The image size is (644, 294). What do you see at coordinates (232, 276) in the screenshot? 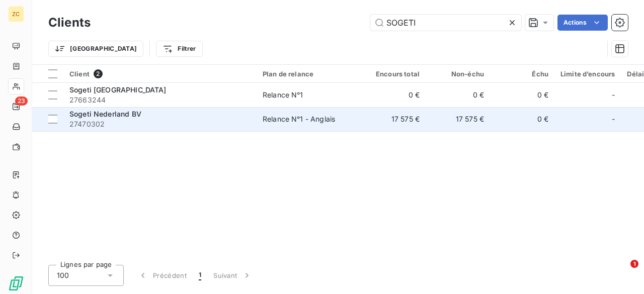
I see `button: Suivant` at bounding box center [232, 276].